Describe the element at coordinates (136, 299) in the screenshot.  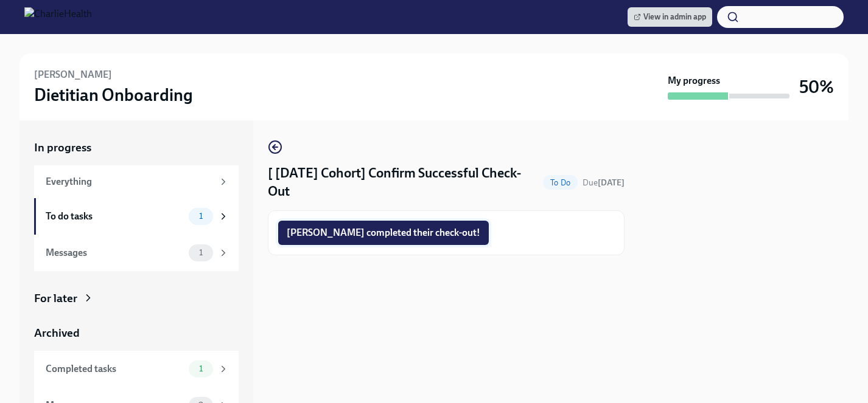
I see `a: For later` at that location.